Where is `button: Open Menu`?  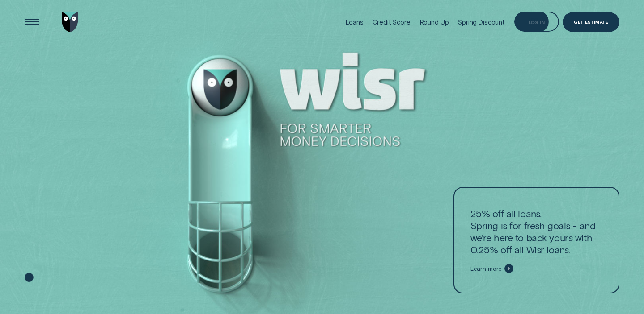
button: Open Menu is located at coordinates (32, 22).